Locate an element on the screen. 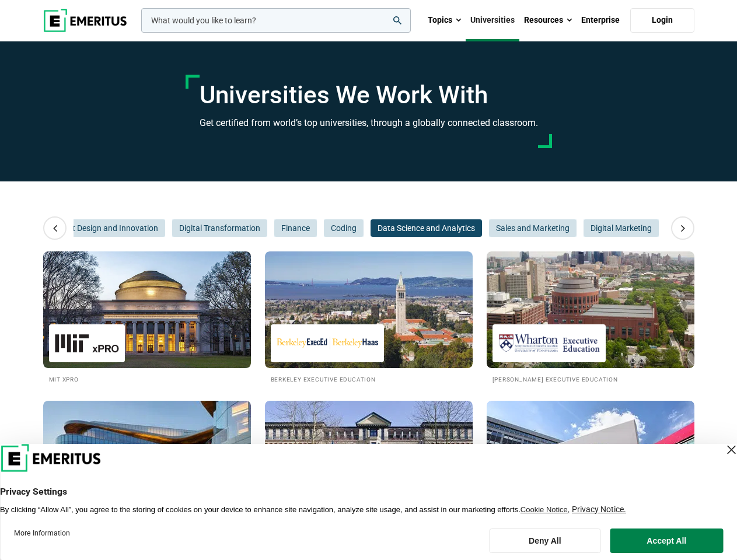  a: Universities We Work With Berkeley Executive Education Berkeley Executive Education is located at coordinates (368, 317).